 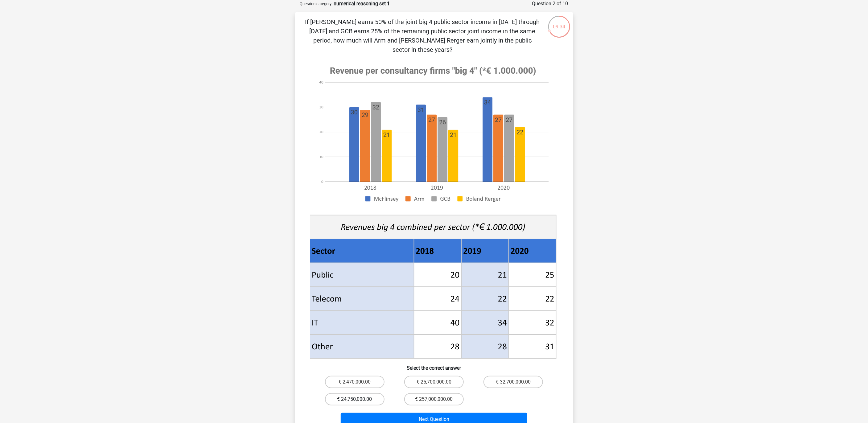 I want to click on h6: Select the correct answer, so click(x=434, y=366).